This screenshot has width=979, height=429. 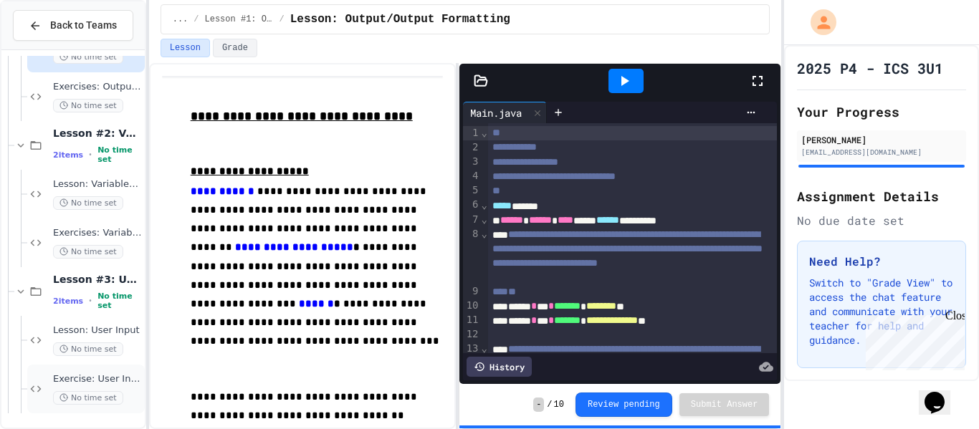 I want to click on h1: 2025 P4 - ICS 3U1, so click(x=870, y=68).